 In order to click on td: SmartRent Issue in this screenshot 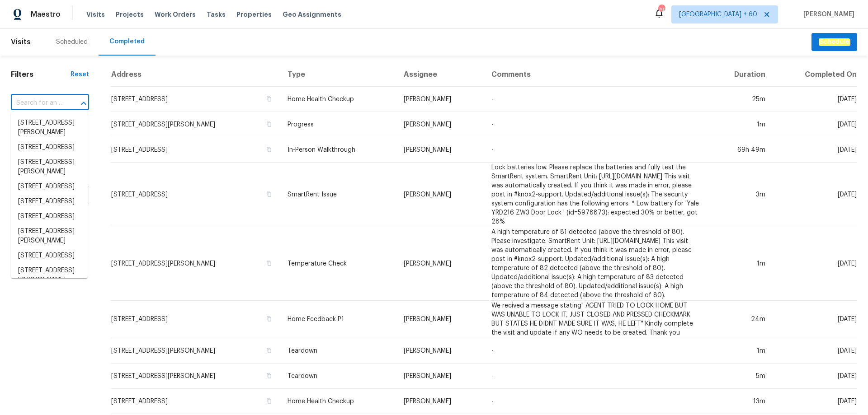, I will do `click(338, 195)`.